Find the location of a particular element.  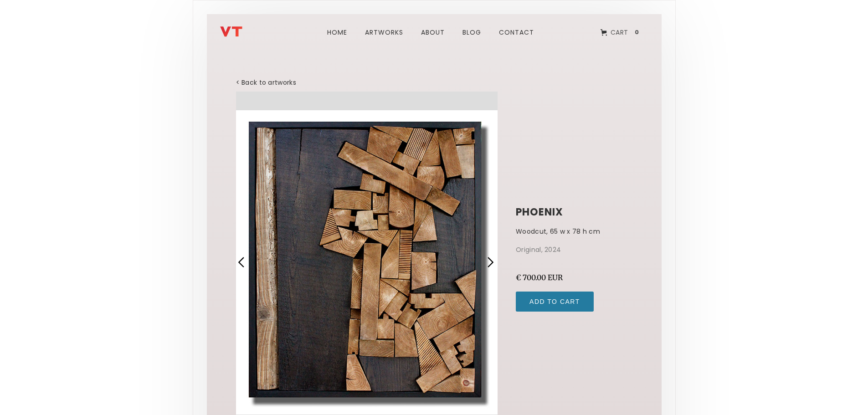

p: Original, 2024 is located at coordinates (574, 250).